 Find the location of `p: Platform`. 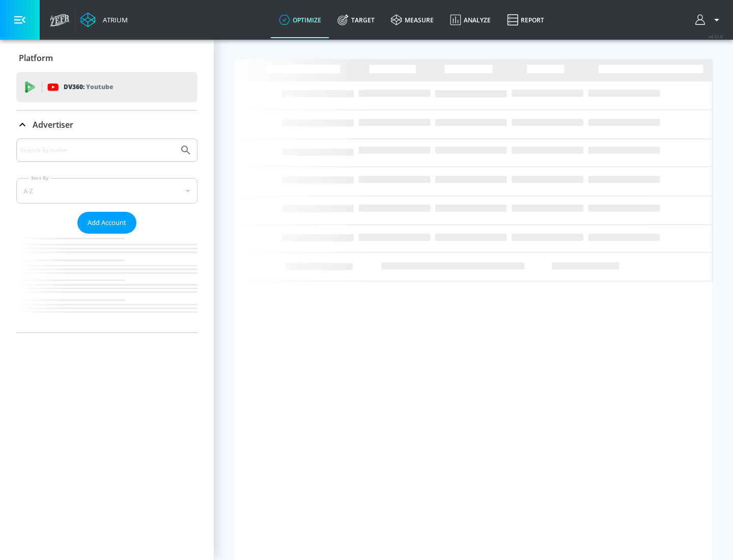

p: Platform is located at coordinates (36, 58).